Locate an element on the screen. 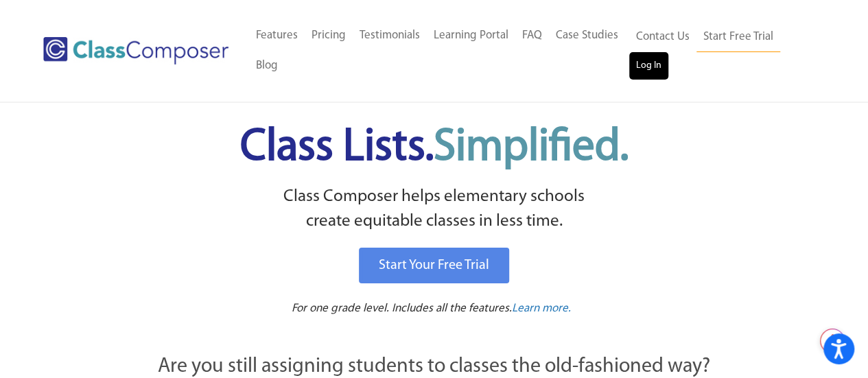 Image resolution: width=868 pixels, height=378 pixels. a: Testimonials is located at coordinates (390, 35).